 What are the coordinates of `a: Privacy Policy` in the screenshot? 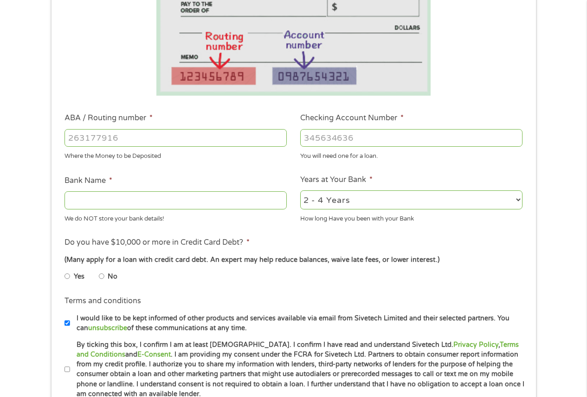 It's located at (476, 345).